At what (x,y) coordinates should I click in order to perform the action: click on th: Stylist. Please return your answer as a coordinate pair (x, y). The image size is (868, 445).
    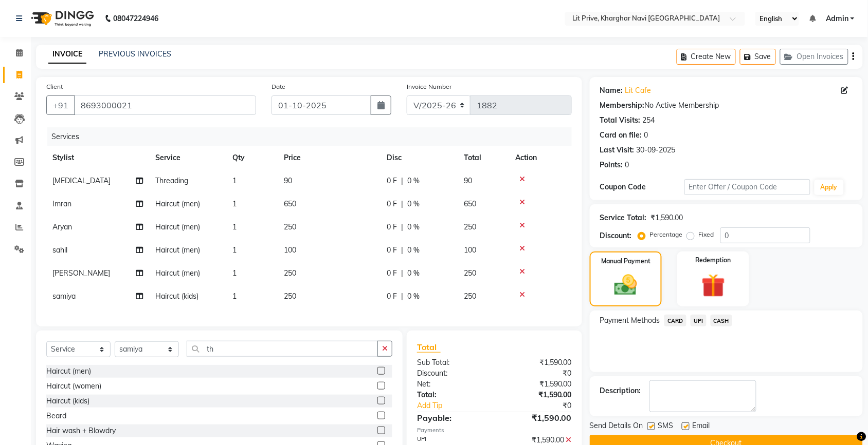
    Looking at the image, I should click on (98, 157).